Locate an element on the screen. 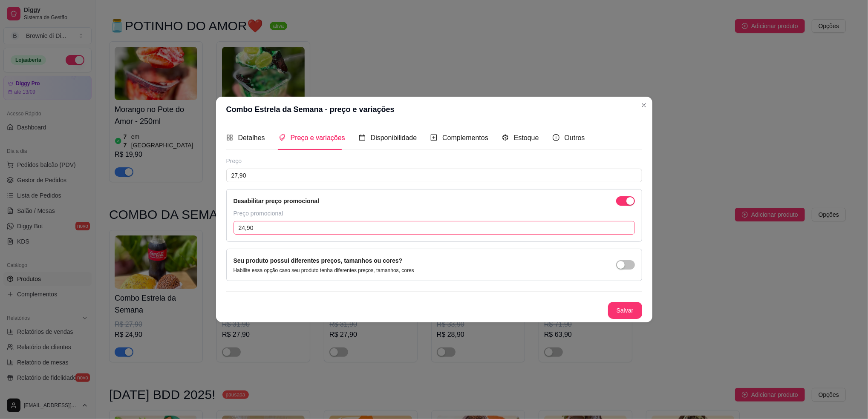  span: info-circle is located at coordinates (556, 138).